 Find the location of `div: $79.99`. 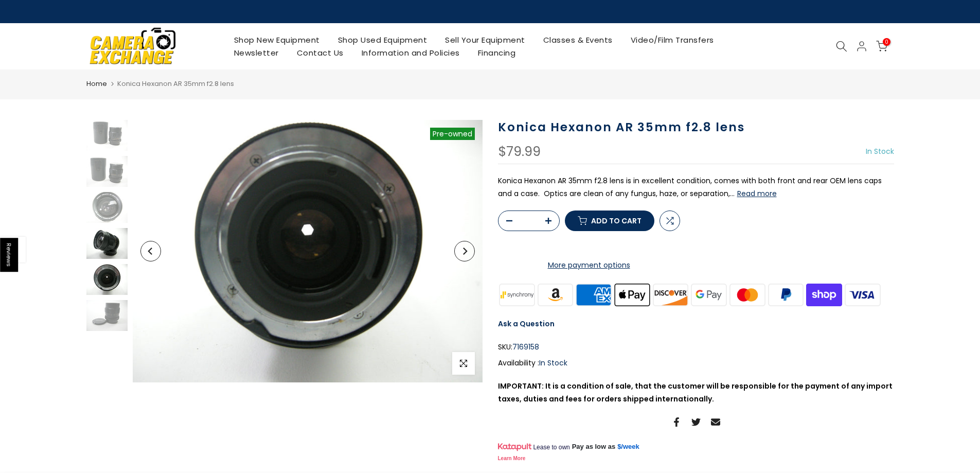

div: $79.99 is located at coordinates (519, 152).